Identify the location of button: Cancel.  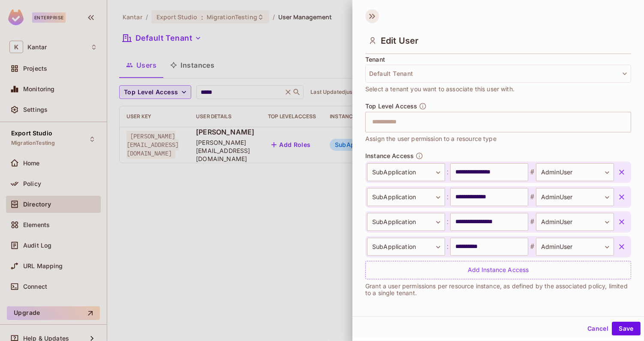
(598, 329).